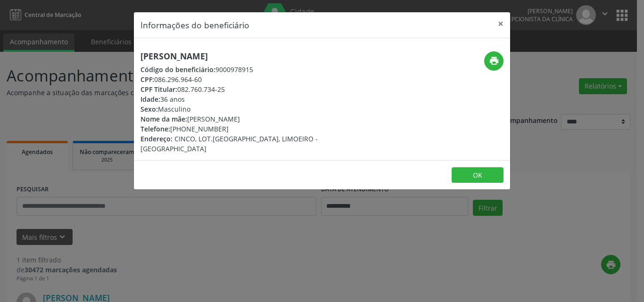 This screenshot has height=302, width=644. What do you see at coordinates (157, 139) in the screenshot?
I see `span: Endereço:` at bounding box center [157, 139].